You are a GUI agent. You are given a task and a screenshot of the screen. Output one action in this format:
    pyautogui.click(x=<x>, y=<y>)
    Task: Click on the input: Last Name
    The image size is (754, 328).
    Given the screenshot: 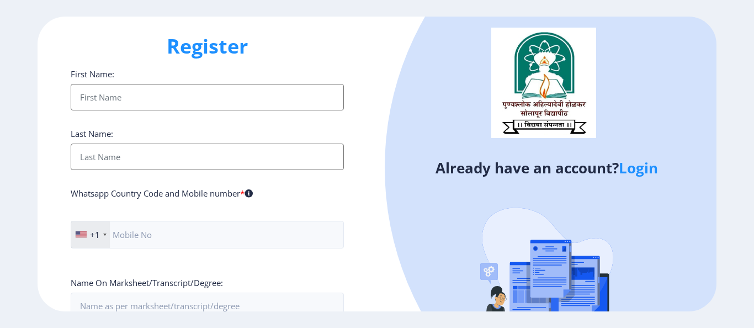 What is the action you would take?
    pyautogui.click(x=207, y=157)
    